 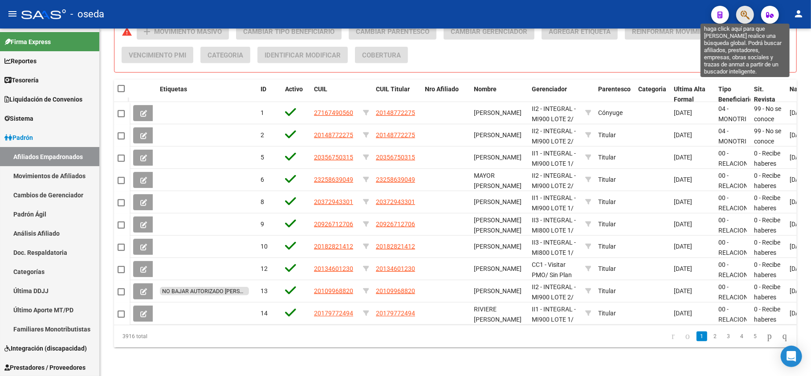 I want to click on span: ID, so click(x=263, y=89).